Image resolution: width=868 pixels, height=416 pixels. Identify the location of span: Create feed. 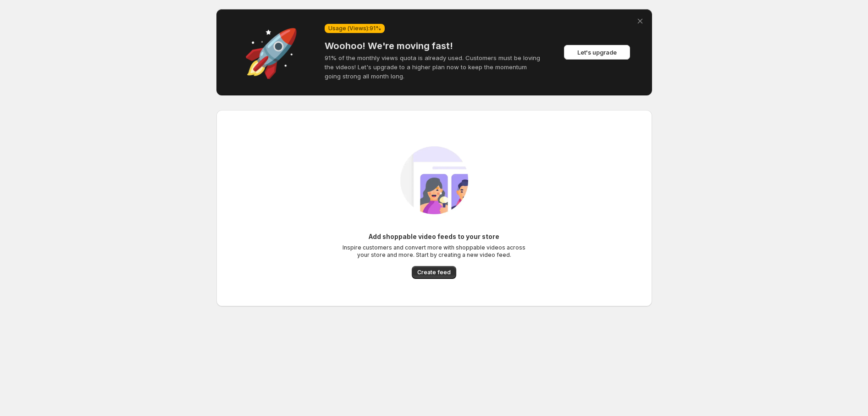
(434, 273).